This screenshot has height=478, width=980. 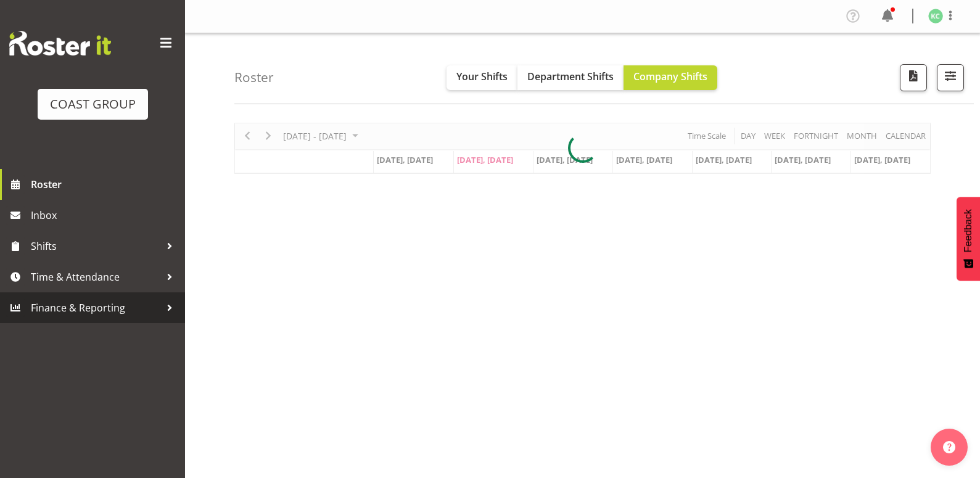 What do you see at coordinates (60, 43) in the screenshot?
I see `img: Rosterit website logo` at bounding box center [60, 43].